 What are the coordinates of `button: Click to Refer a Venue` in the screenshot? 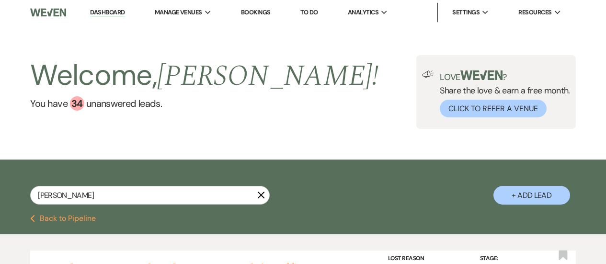 It's located at (493, 108).